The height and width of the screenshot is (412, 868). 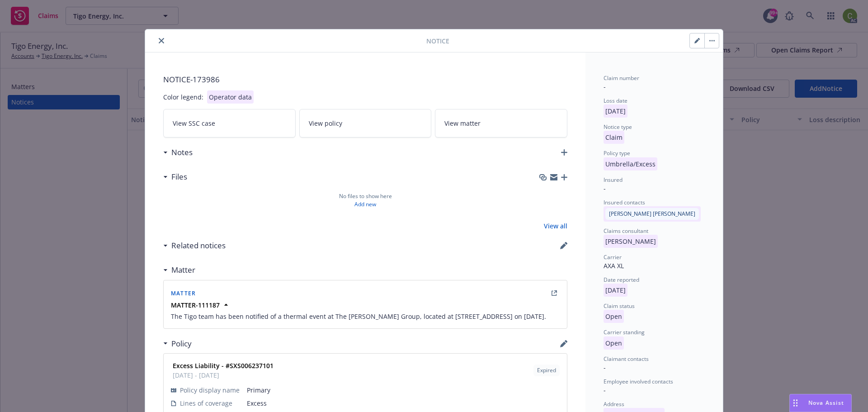 What do you see at coordinates (326, 123) in the screenshot?
I see `span: View policy` at bounding box center [326, 123].